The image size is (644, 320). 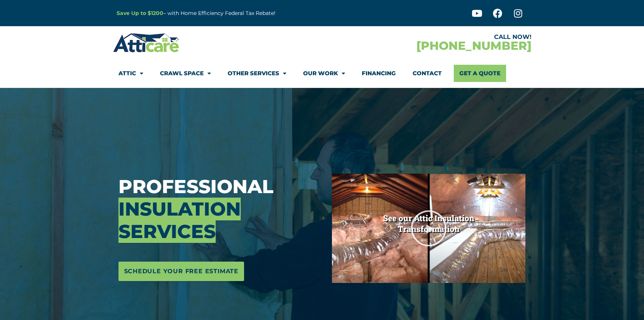 I want to click on a: Crawl Space, so click(x=185, y=74).